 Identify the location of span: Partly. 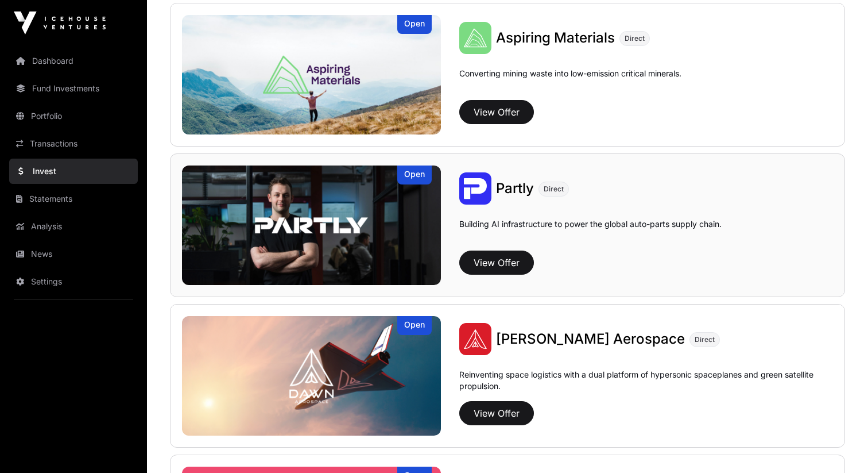
(515, 188).